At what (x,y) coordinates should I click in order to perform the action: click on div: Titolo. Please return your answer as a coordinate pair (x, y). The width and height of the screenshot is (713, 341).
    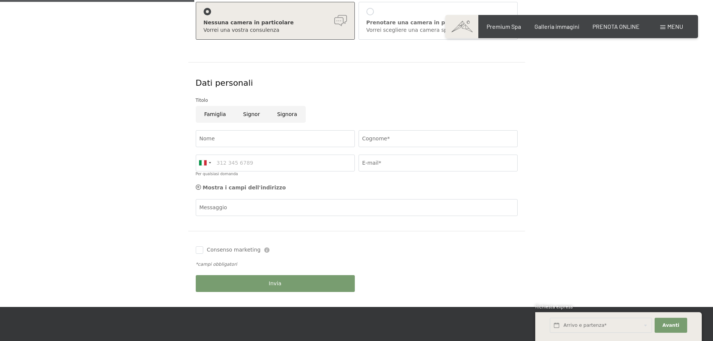
    Looking at the image, I should click on (357, 100).